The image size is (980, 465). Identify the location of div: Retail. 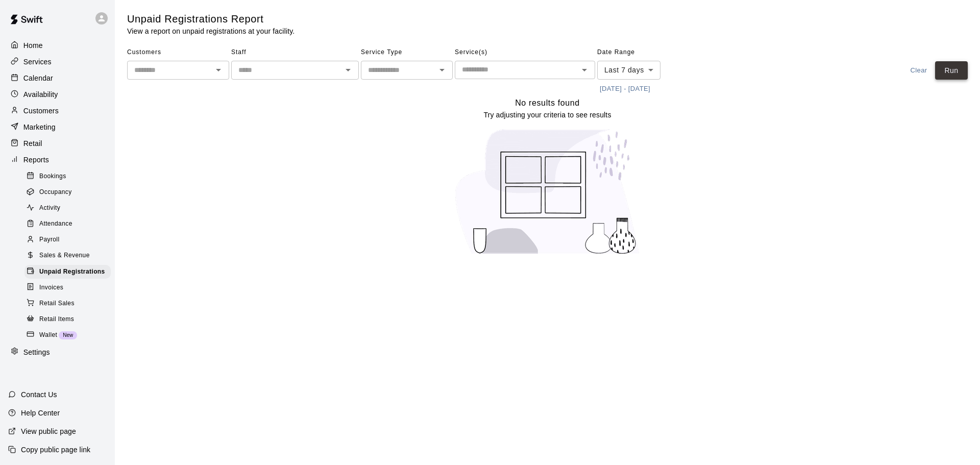
(57, 144).